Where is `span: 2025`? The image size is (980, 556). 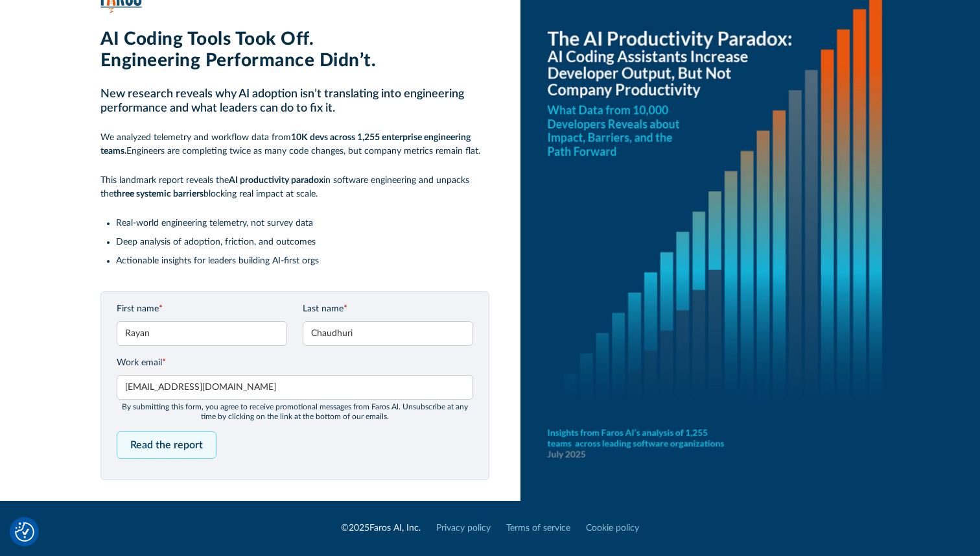 span: 2025 is located at coordinates (359, 528).